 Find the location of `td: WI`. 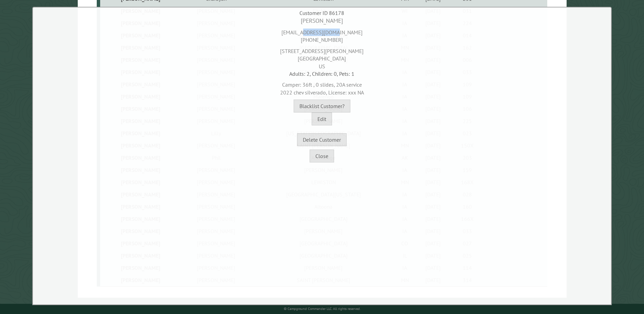

td: WI is located at coordinates (405, 11).